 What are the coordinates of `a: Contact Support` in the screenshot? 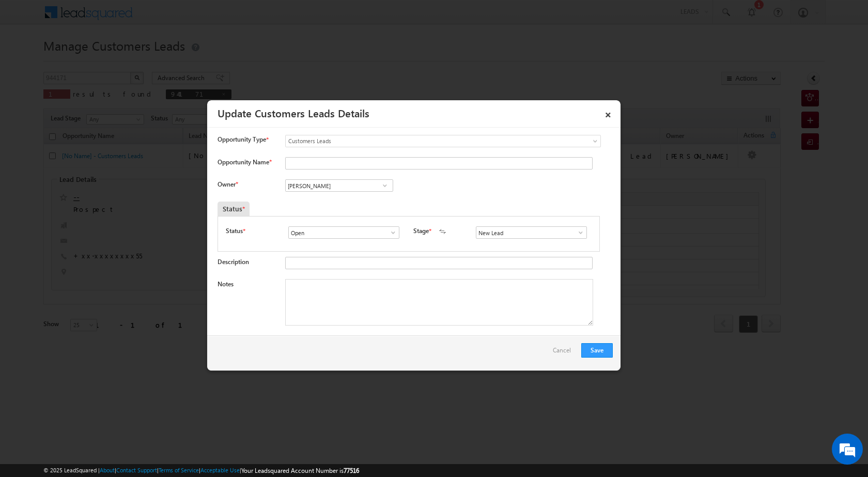 It's located at (137, 469).